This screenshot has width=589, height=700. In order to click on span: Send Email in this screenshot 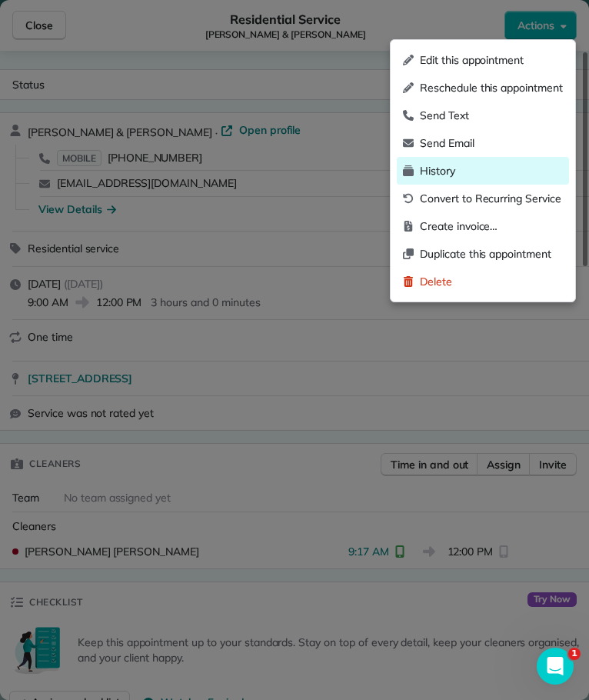, I will do `click(491, 143)`.